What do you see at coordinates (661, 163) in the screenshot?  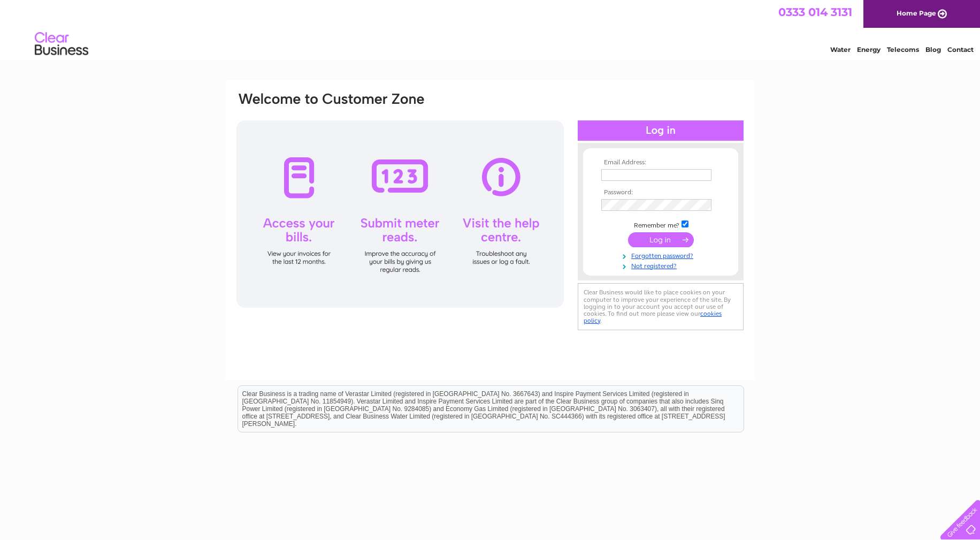 I see `th: Email Address:` at bounding box center [661, 163].